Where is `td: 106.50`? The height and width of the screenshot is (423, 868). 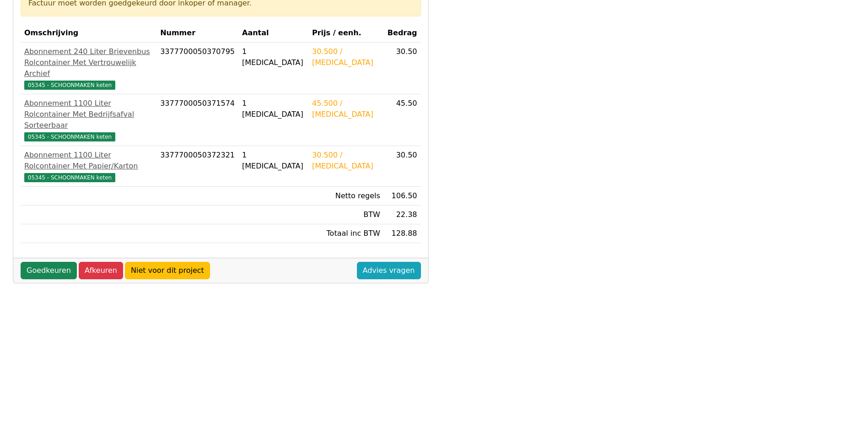
td: 106.50 is located at coordinates (402, 196).